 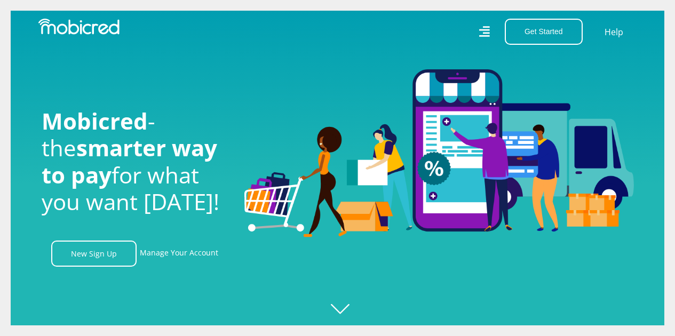 I want to click on span: smarter way to pay, so click(x=129, y=161).